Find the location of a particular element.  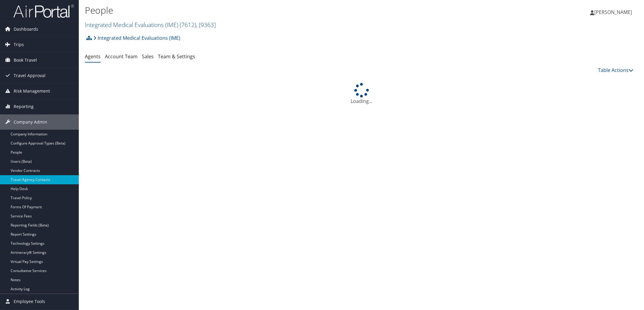

div: Loading... is located at coordinates (362, 94).